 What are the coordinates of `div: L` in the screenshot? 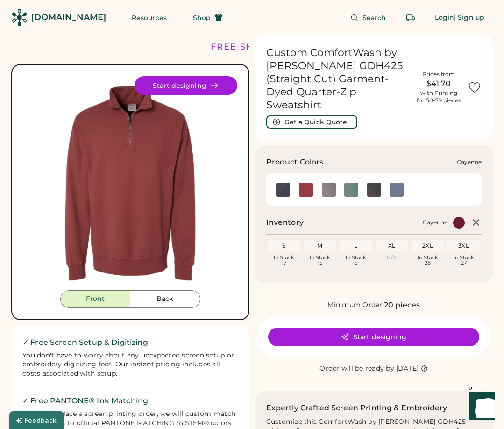 It's located at (356, 246).